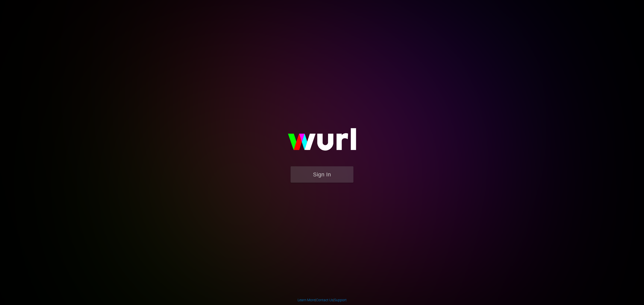  I want to click on button: Sign In, so click(322, 175).